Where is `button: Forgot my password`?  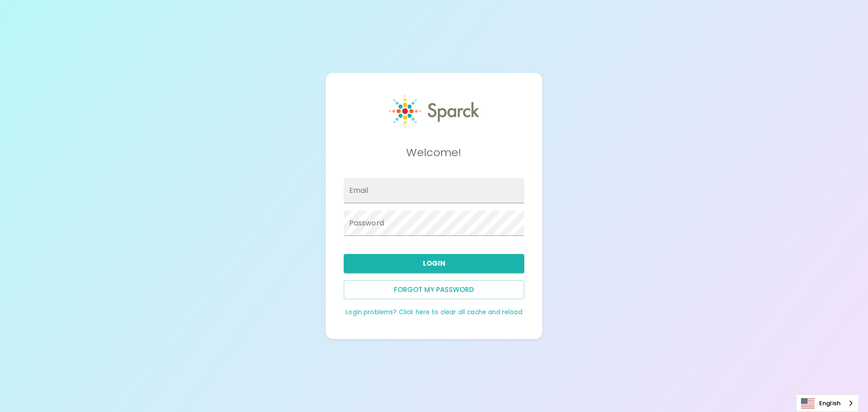
button: Forgot my password is located at coordinates (434, 289).